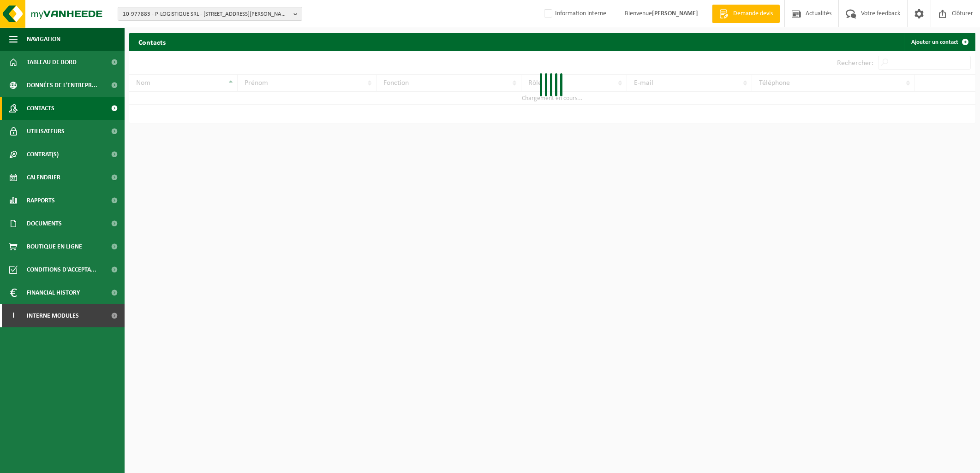 This screenshot has width=980, height=473. Describe the element at coordinates (43, 39) in the screenshot. I see `span: Navigation` at that location.